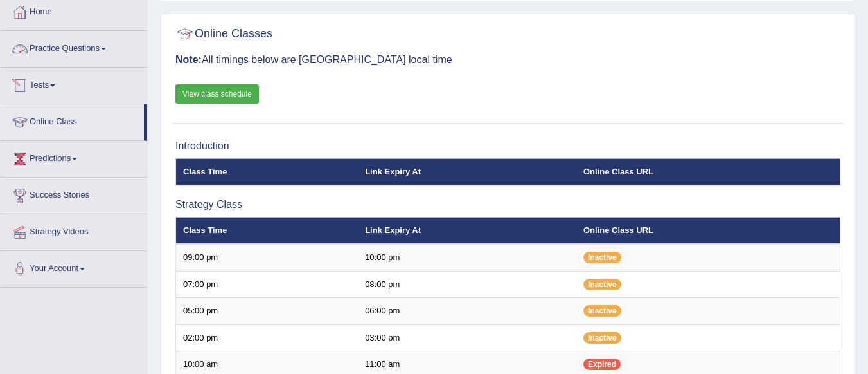 The image size is (868, 374). What do you see at coordinates (467, 258) in the screenshot?
I see `td: 10:00 pm` at bounding box center [467, 258].